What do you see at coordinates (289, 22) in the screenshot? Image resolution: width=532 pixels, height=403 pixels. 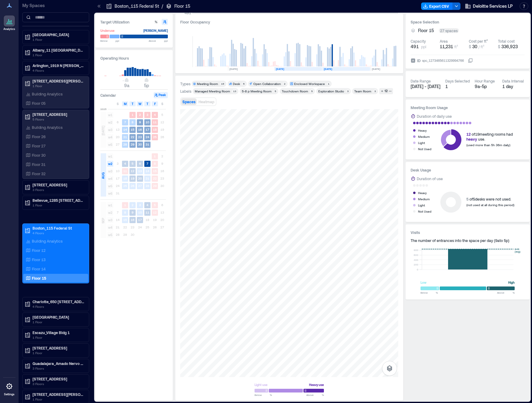 I see `div: Floor Occupancy` at bounding box center [289, 22].